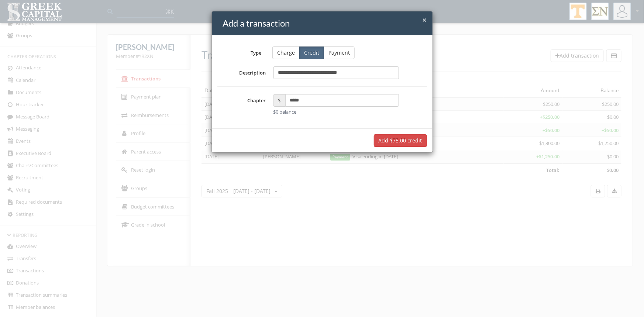 This screenshot has width=644, height=317. What do you see at coordinates (286, 53) in the screenshot?
I see `button: Charge` at bounding box center [286, 53].